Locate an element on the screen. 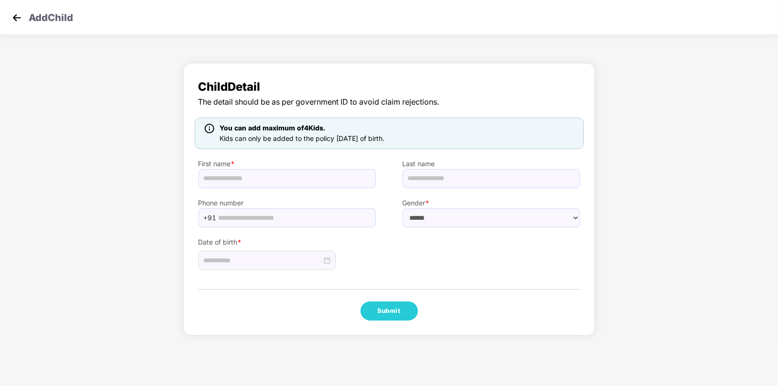  label: Date of birth is located at coordinates (287, 242).